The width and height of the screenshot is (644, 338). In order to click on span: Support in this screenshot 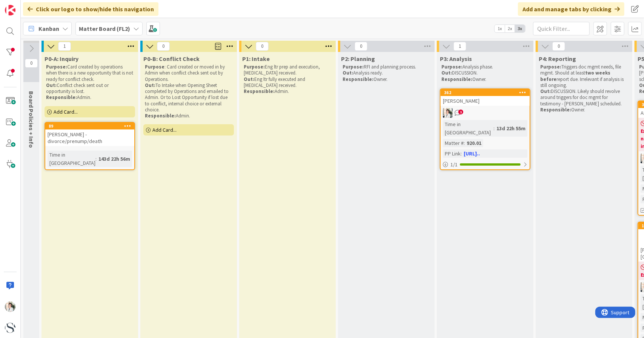, I will do `click(25, 5)`.